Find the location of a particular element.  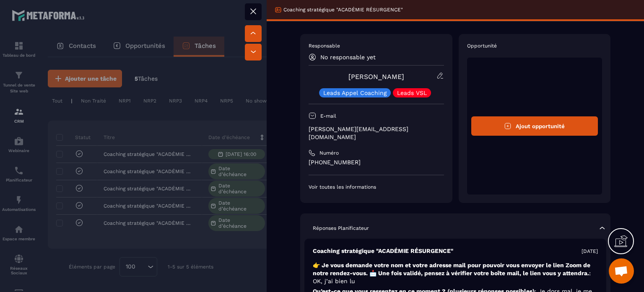

p: E-mail is located at coordinates (328, 116).